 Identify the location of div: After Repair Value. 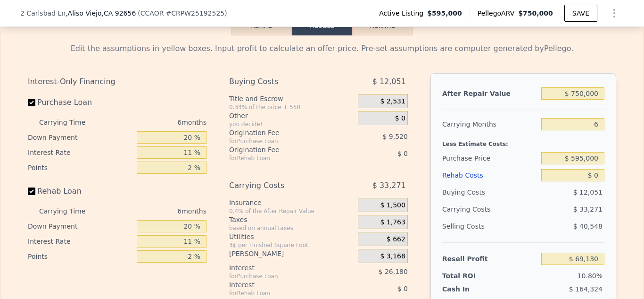
(490, 94).